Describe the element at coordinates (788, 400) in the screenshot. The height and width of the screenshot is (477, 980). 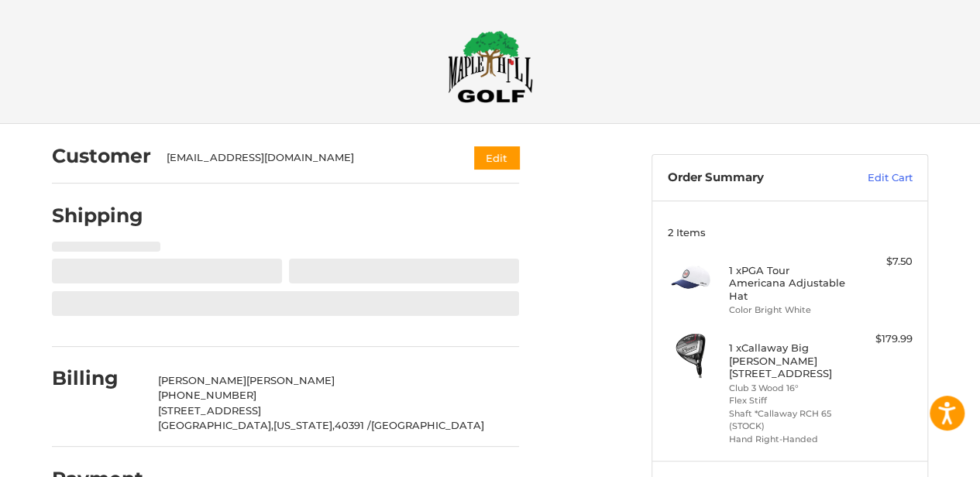
I see `li: Flex Stiff` at that location.